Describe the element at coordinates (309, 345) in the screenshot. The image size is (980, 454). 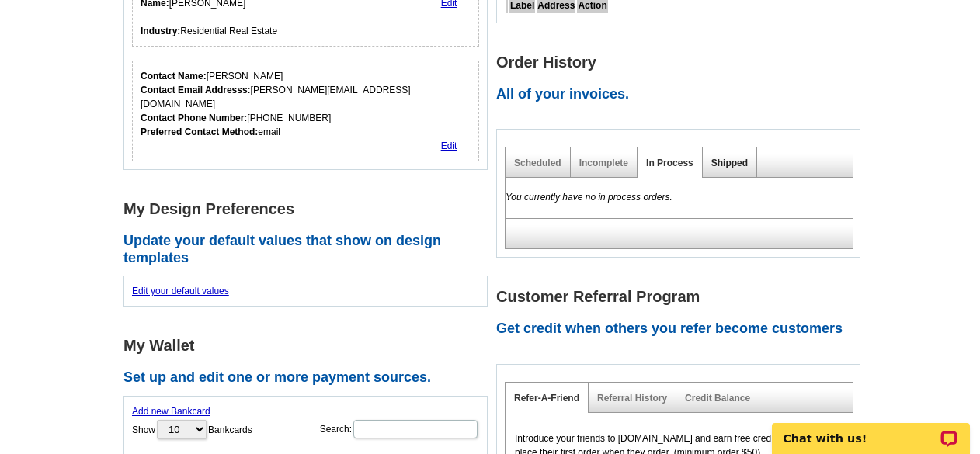
I see `h1: My Wallet` at that location.